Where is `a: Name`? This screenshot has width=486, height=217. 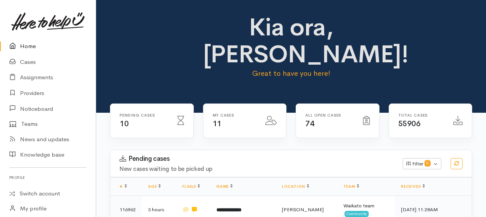
a: Name is located at coordinates (225, 186).